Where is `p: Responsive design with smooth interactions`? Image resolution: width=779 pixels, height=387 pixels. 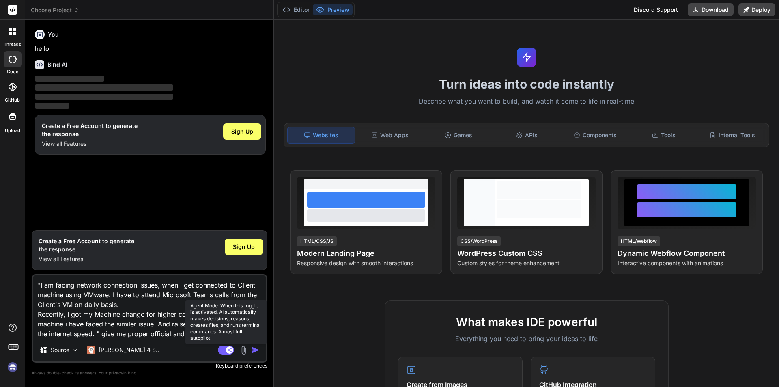 p: Responsive design with smooth interactions is located at coordinates (366, 263).